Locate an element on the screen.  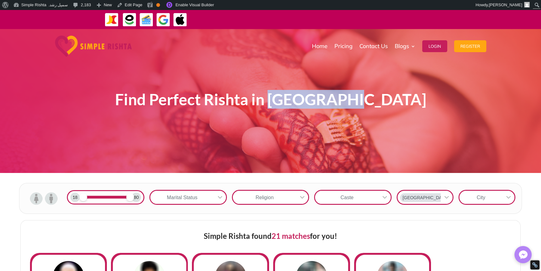
a: Home is located at coordinates (320, 46).